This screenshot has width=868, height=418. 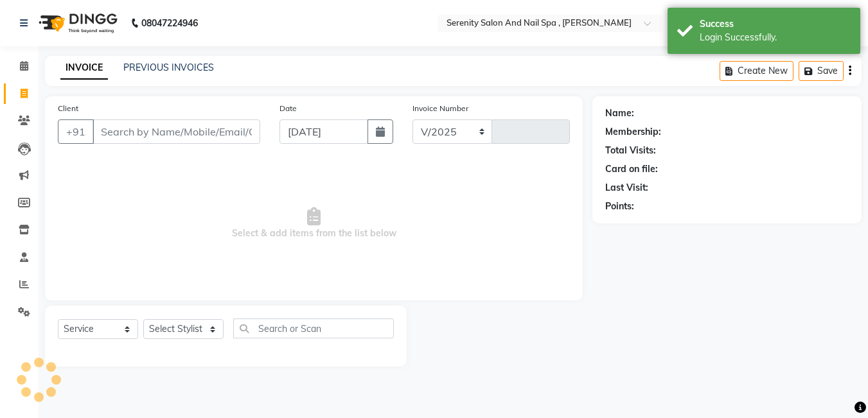 I want to click on input: Search by Name/Mobile/Email/Code, so click(x=176, y=132).